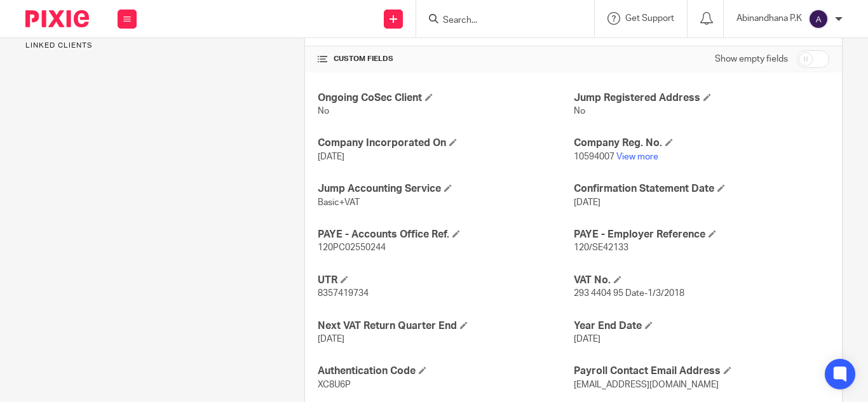  Describe the element at coordinates (594, 157) in the screenshot. I see `span: 10594007` at that location.